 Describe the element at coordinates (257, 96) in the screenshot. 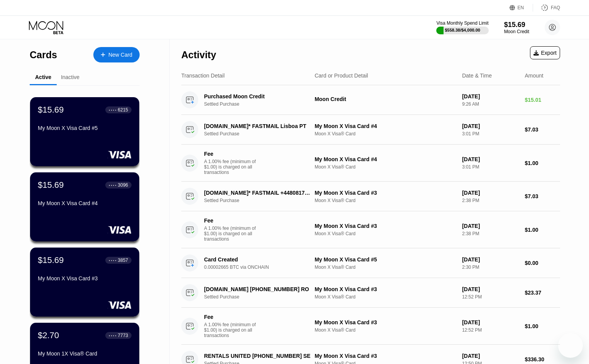

I see `div: Purchased Moon Credit` at that location.